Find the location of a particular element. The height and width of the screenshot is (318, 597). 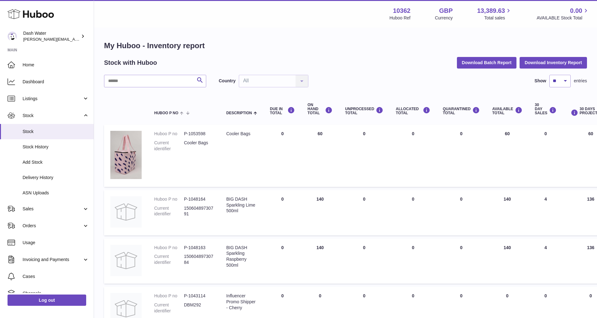

div: Cooler Bags is located at coordinates (241, 134).